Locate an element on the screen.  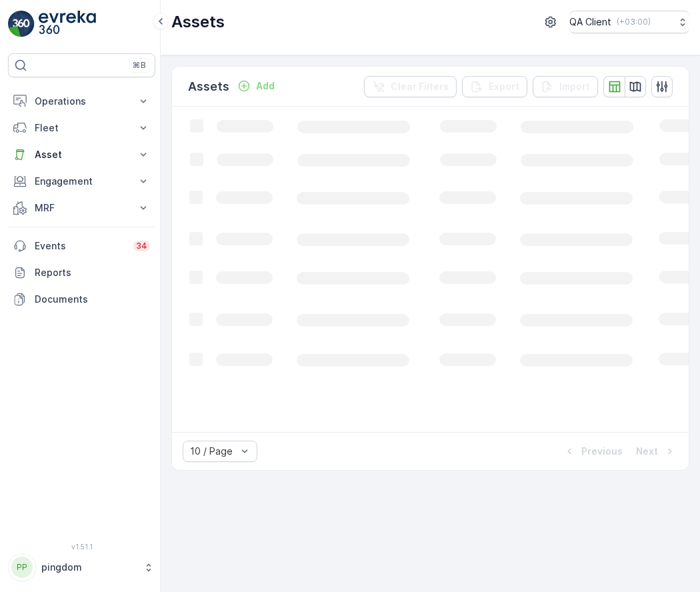
p: Engagement is located at coordinates (82, 181).